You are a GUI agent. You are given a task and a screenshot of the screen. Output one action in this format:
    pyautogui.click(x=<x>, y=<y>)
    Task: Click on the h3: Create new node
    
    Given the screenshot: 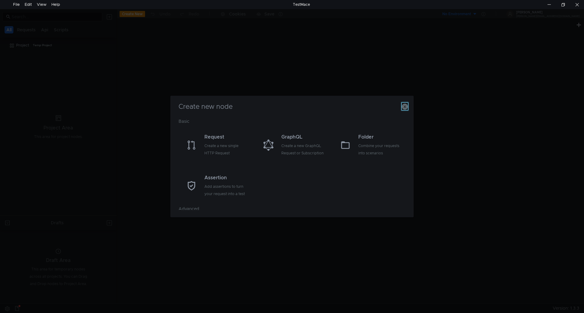 What is the action you would take?
    pyautogui.click(x=292, y=107)
    